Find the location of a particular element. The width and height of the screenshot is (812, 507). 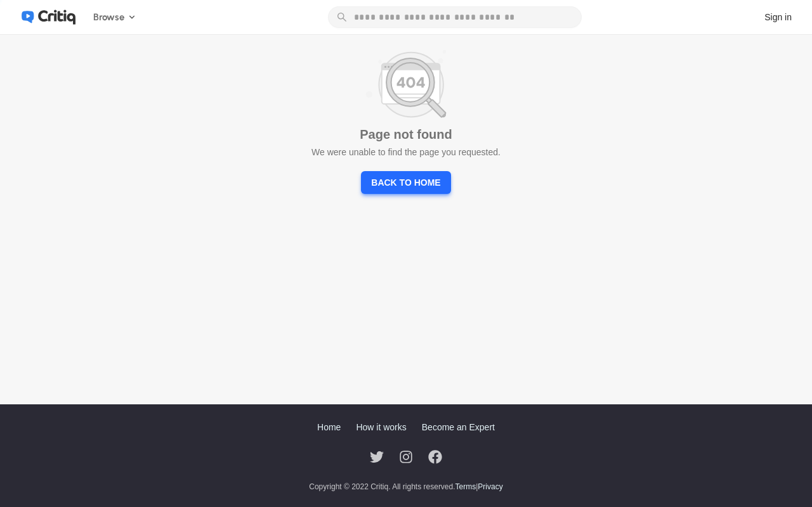

span: Terms is located at coordinates (466, 487).